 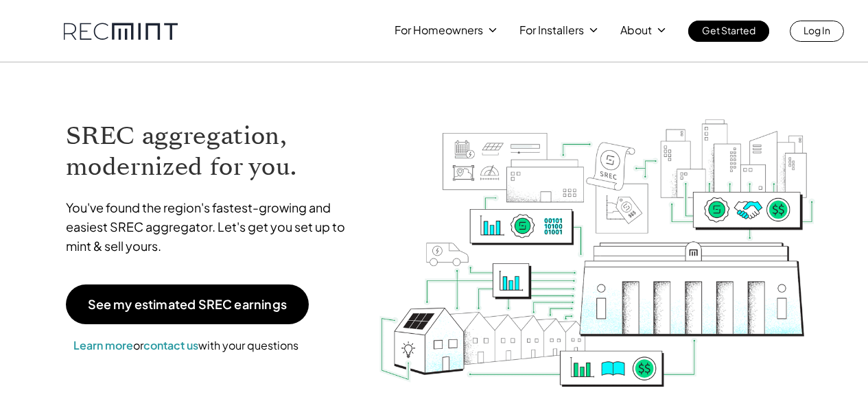 What do you see at coordinates (636, 30) in the screenshot?
I see `p: About` at bounding box center [636, 30].